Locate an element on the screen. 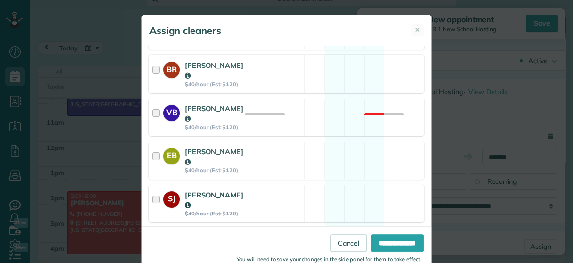  a: Cancel is located at coordinates (348, 243).